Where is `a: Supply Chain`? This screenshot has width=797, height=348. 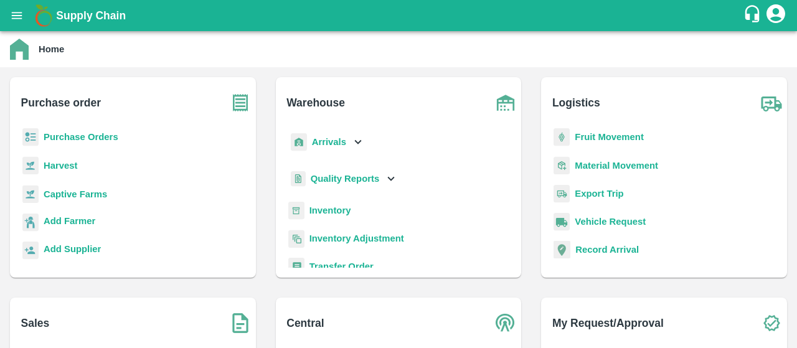 a: Supply Chain is located at coordinates (399, 16).